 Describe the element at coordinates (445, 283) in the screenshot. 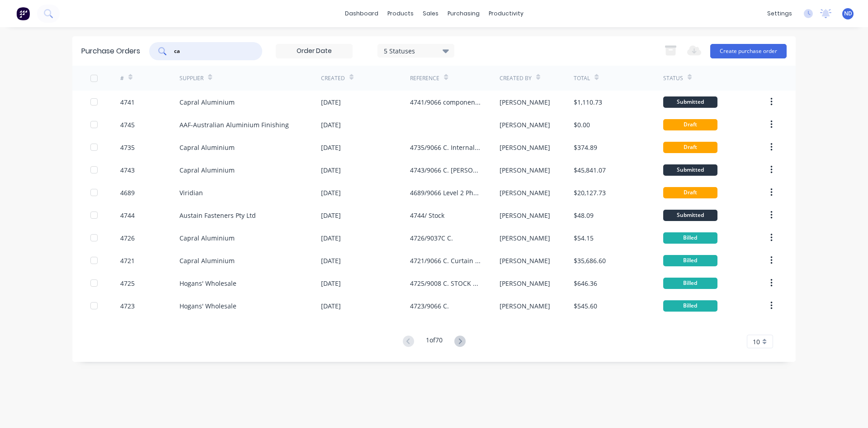

I see `div: 4725/9008 C. STOCK FOR TRANSPORT` at that location.